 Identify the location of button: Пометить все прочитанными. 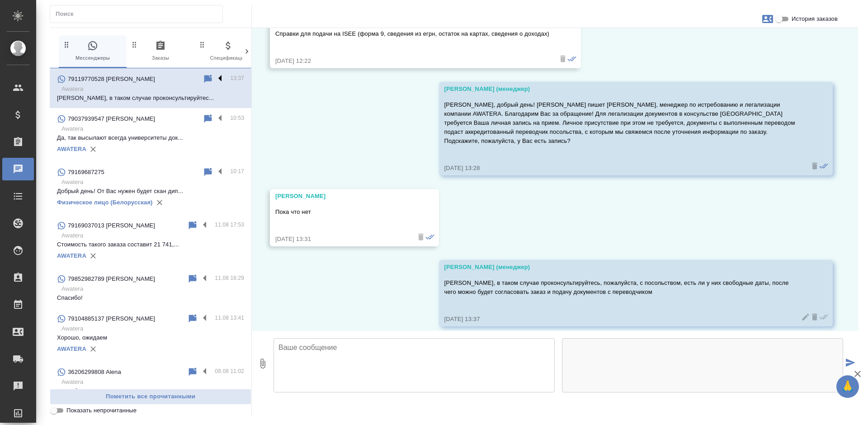
(150, 397).